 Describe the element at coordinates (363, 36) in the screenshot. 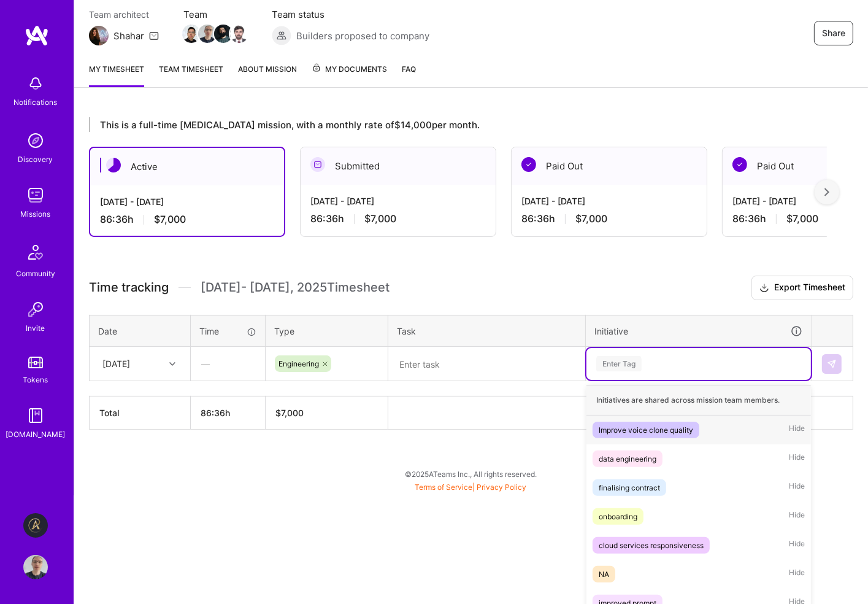

I see `span: Builders proposed to company` at that location.